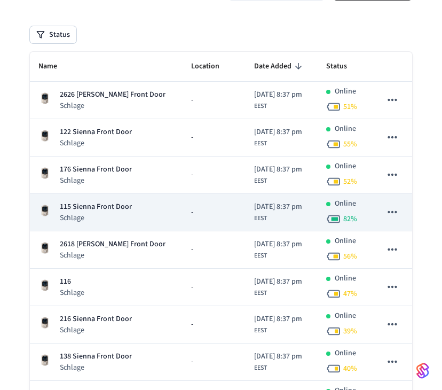 This screenshot has height=390, width=442. What do you see at coordinates (350, 368) in the screenshot?
I see `span: 40 %` at bounding box center [350, 368].